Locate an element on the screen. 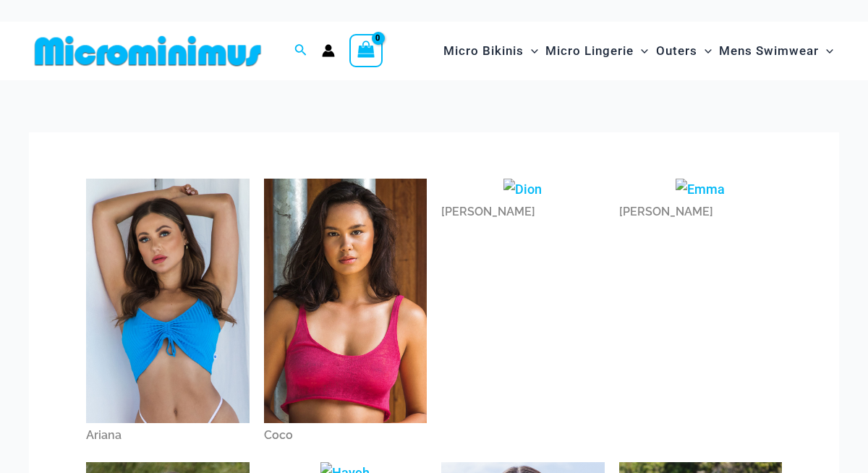 This screenshot has width=868, height=473. a: Micro LingerieMenu ToggleMenu Toggle is located at coordinates (597, 51).